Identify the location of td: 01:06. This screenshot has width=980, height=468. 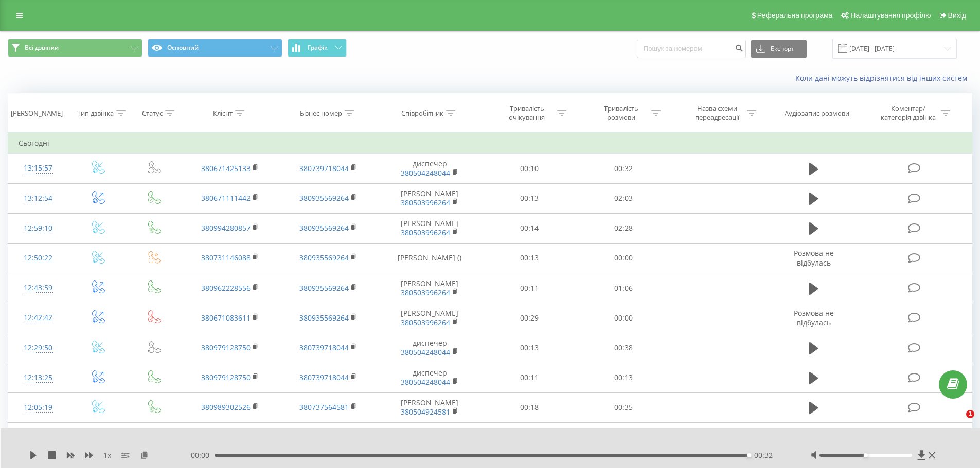
(623, 288).